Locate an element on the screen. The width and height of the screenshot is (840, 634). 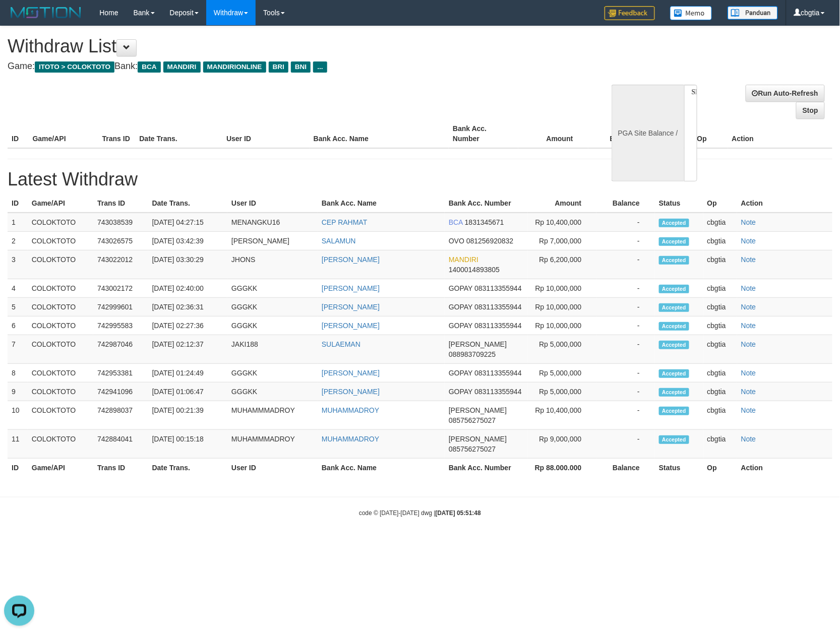
td: Rp 9,000,000 is located at coordinates (562, 444).